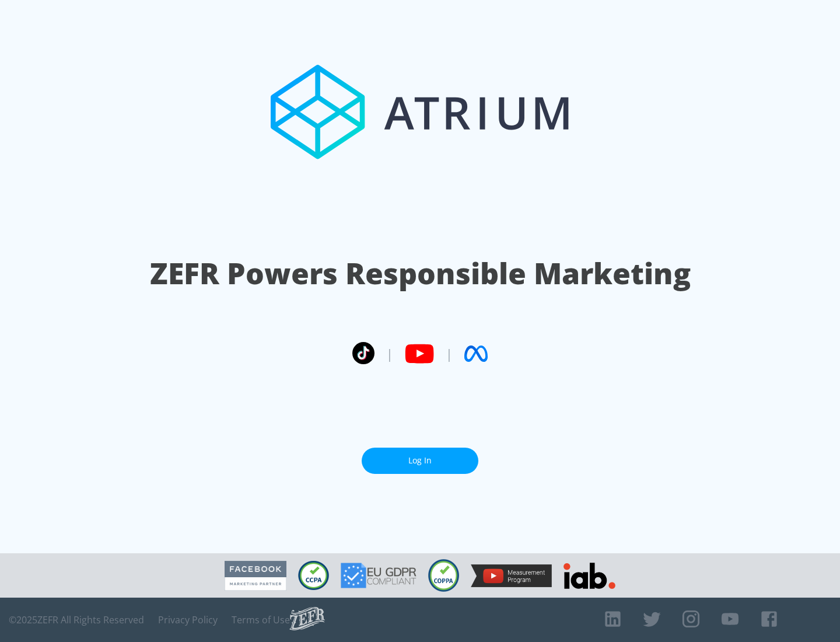 The width and height of the screenshot is (840, 642). Describe the element at coordinates (420, 273) in the screenshot. I see `h1: ZEFR Powers Responsible Marketing` at that location.